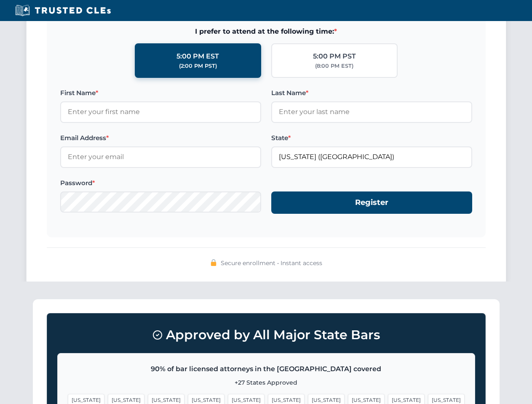  What do you see at coordinates (372, 203) in the screenshot?
I see `button: Register` at bounding box center [372, 203].